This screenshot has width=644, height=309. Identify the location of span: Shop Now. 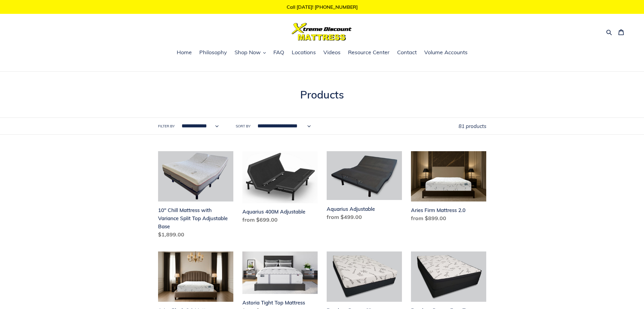
(248, 52).